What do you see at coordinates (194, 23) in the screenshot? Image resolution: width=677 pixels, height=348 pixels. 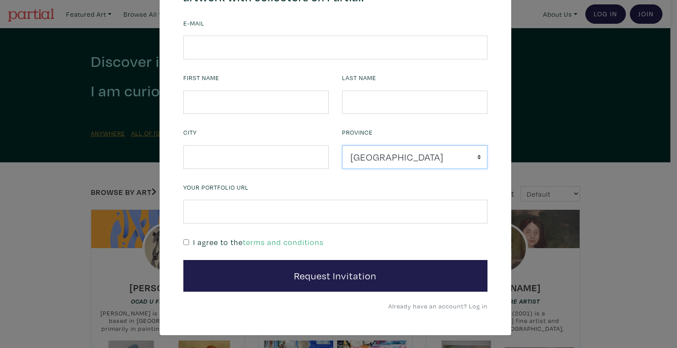 I see `label: E-mail` at bounding box center [194, 23].